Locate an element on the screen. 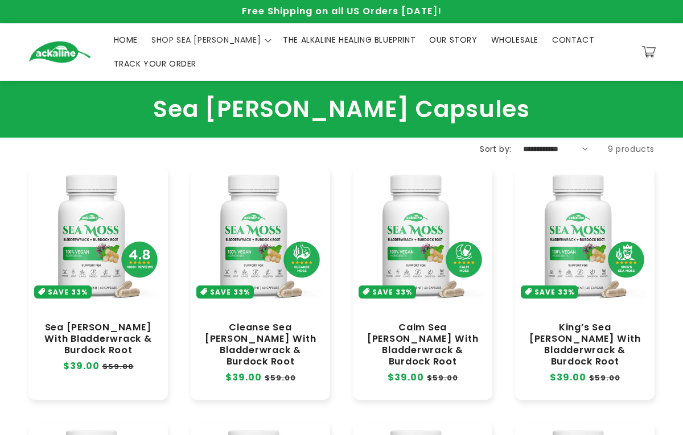 The height and width of the screenshot is (435, 683). span: CONTACT is located at coordinates (573, 40).